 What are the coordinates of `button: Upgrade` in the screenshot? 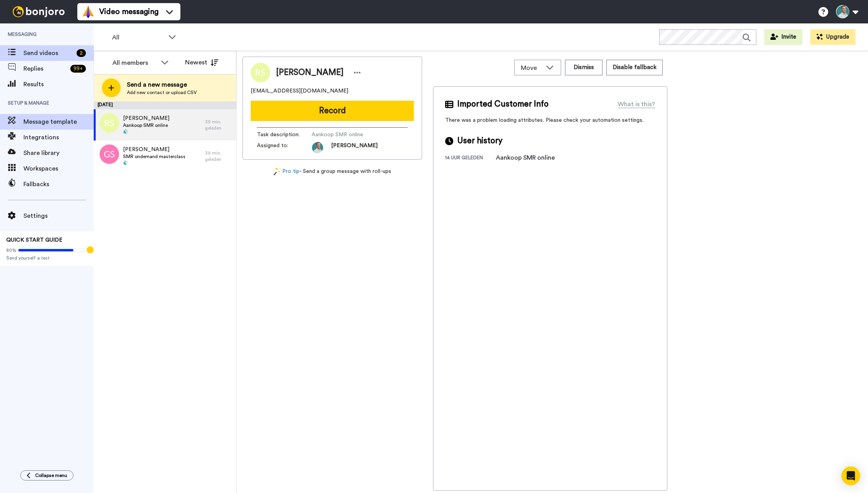 It's located at (833, 37).